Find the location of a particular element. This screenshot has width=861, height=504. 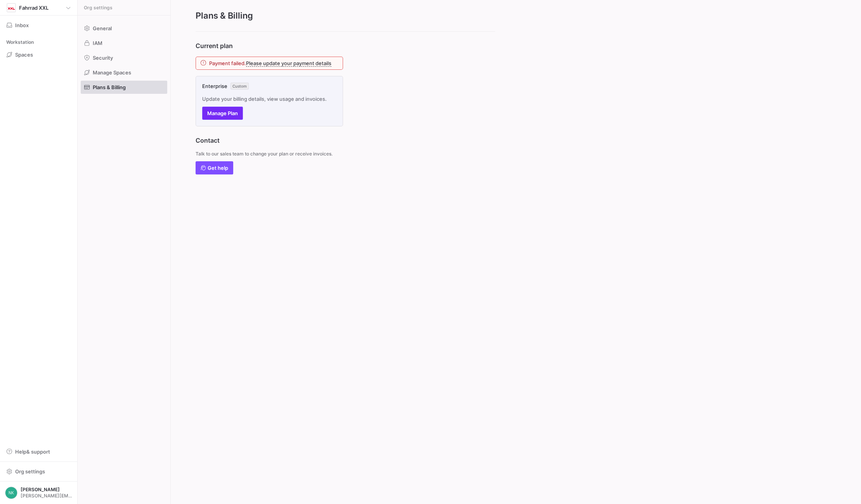

span: Inbox is located at coordinates (22, 26).